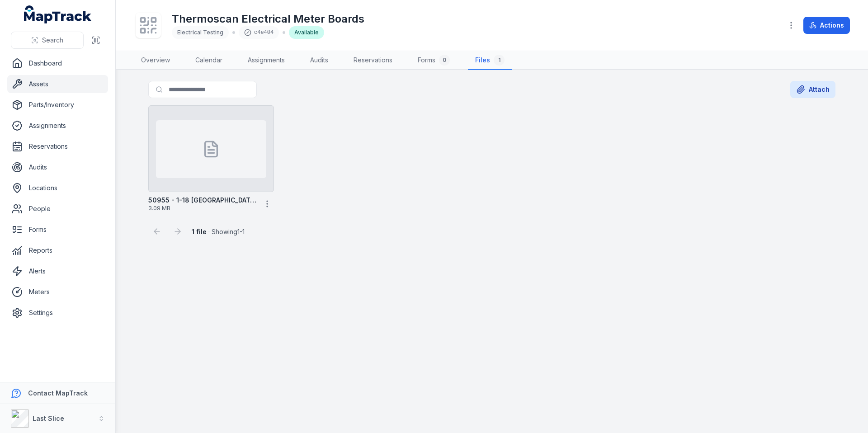 This screenshot has height=433, width=868. Describe the element at coordinates (47, 40) in the screenshot. I see `button: Search` at that location.